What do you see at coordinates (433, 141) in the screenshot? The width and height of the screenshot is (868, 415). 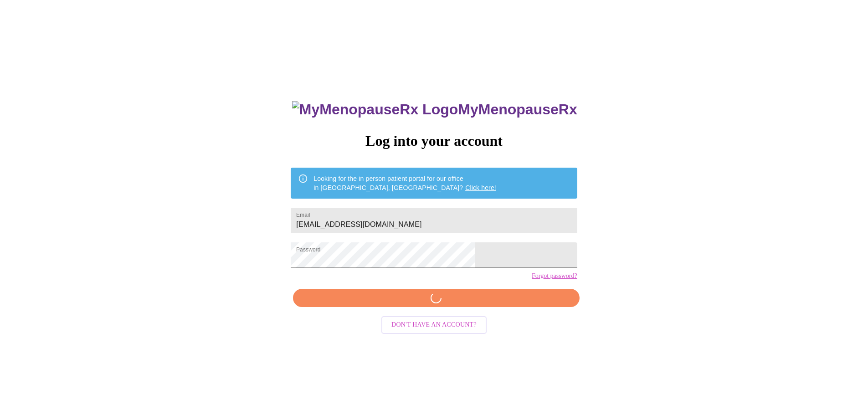 I see `h3: Log into your account` at bounding box center [433, 141].